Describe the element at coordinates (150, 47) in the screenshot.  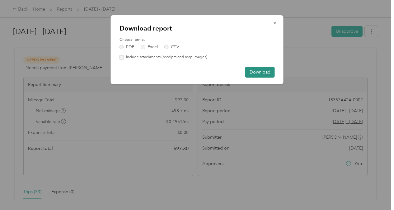
I see `label: Excel` at that location.